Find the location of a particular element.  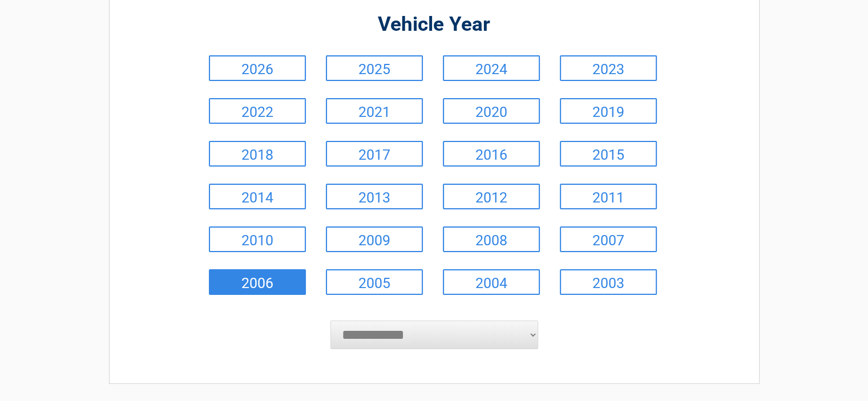

a: 2003 is located at coordinates (608, 281).